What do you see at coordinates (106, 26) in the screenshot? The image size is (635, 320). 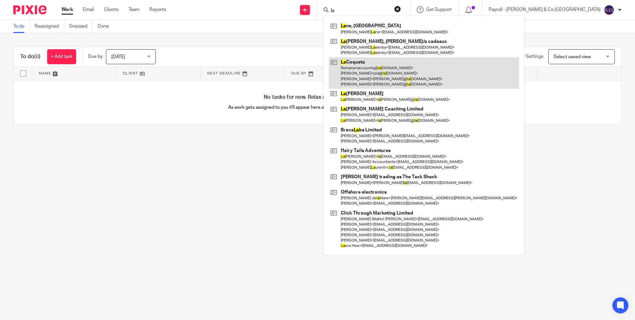 I see `a: Done` at bounding box center [106, 26].